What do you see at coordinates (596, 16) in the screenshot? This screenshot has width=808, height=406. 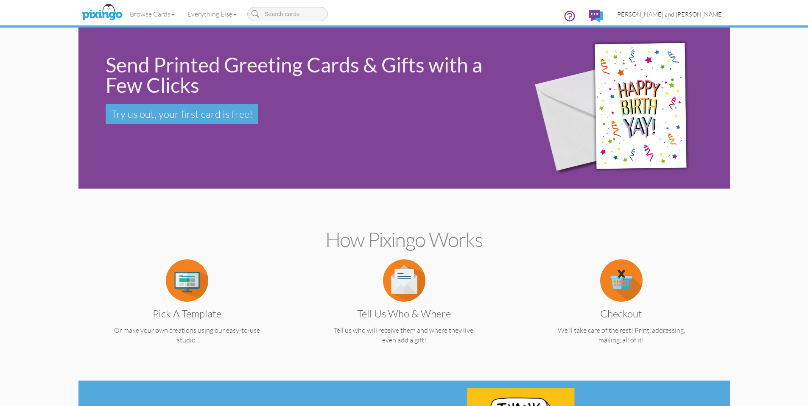 I see `img: comments.svg` at bounding box center [596, 16].